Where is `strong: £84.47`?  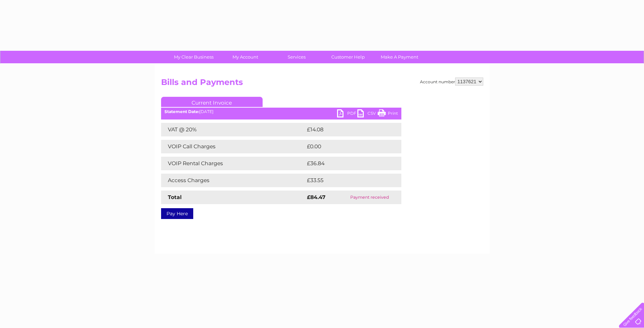 strong: £84.47 is located at coordinates (316, 197).